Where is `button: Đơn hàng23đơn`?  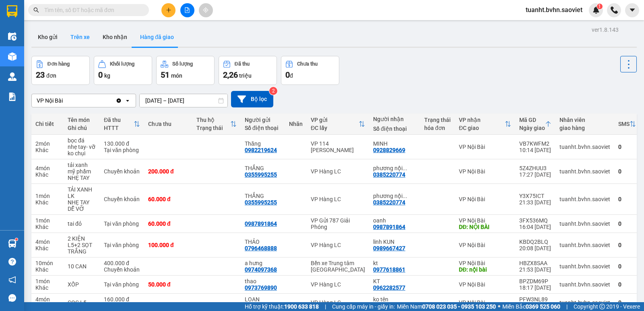 button: Đơn hàng23đơn is located at coordinates (60, 70).